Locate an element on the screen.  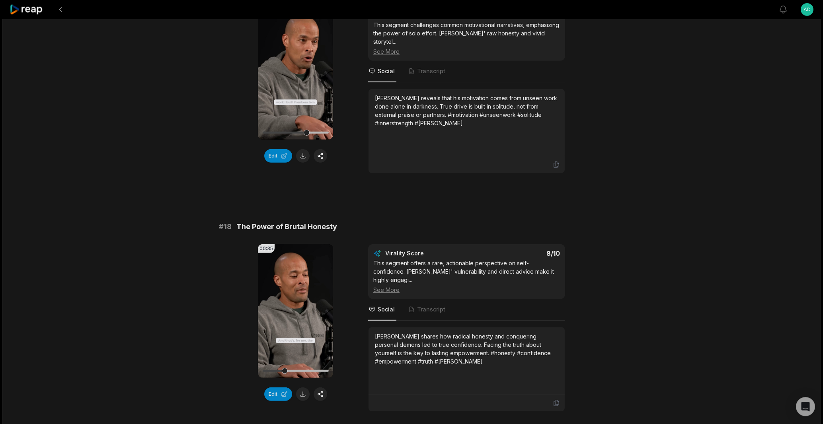
div: This segment challenges common motivational narratives, emphasizing the power of solo effort. [PE... is located at coordinates (466, 38).